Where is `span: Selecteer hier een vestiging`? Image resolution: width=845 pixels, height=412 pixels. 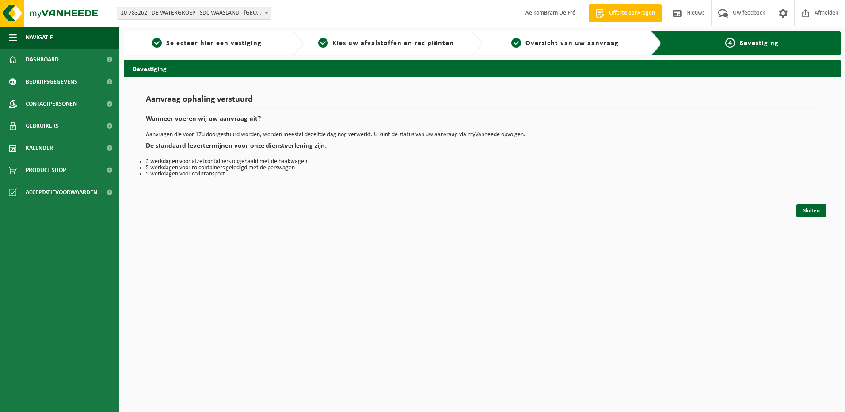 span: Selecteer hier een vestiging is located at coordinates (214, 43).